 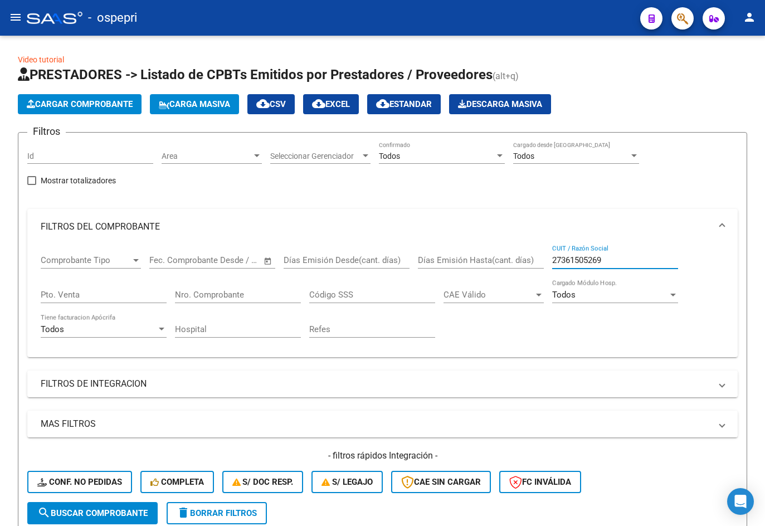 I want to click on span: Conf. no pedidas, so click(x=80, y=482).